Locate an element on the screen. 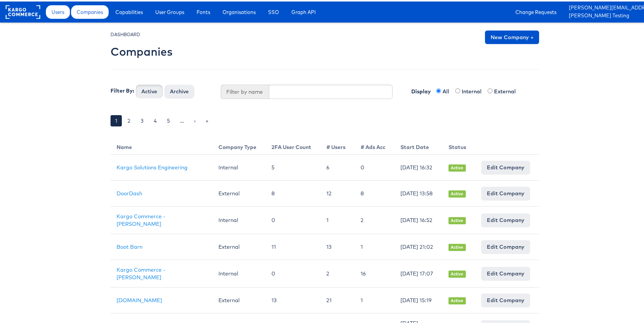 The width and height of the screenshot is (644, 324). a: Companies is located at coordinates (90, 11).